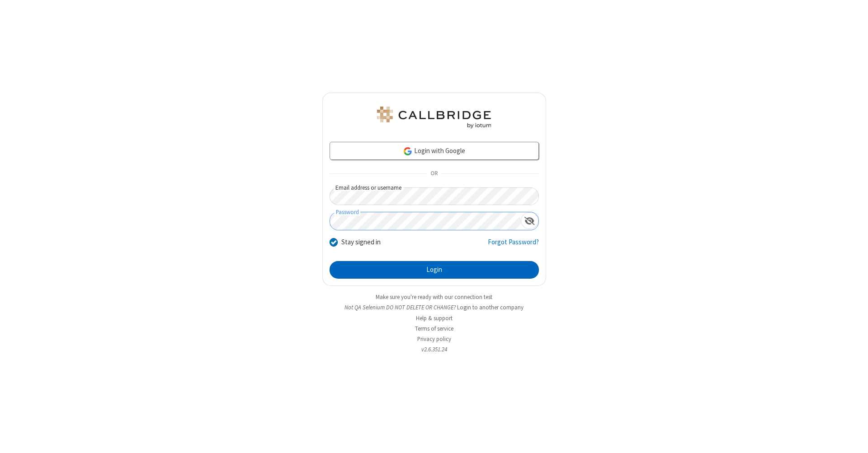 This screenshot has height=453, width=868. I want to click on a: Help & support, so click(434, 318).